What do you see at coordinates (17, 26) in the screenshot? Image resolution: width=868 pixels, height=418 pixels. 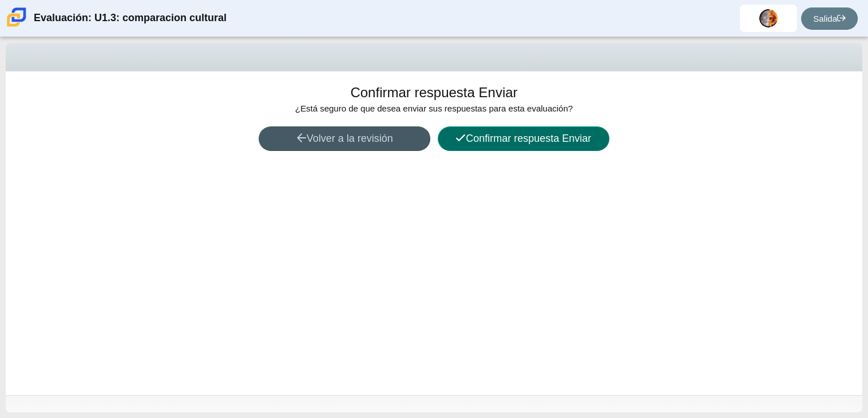 I see `a: Escuela Carmen de Ciencia y Tecnología` at bounding box center [17, 26].